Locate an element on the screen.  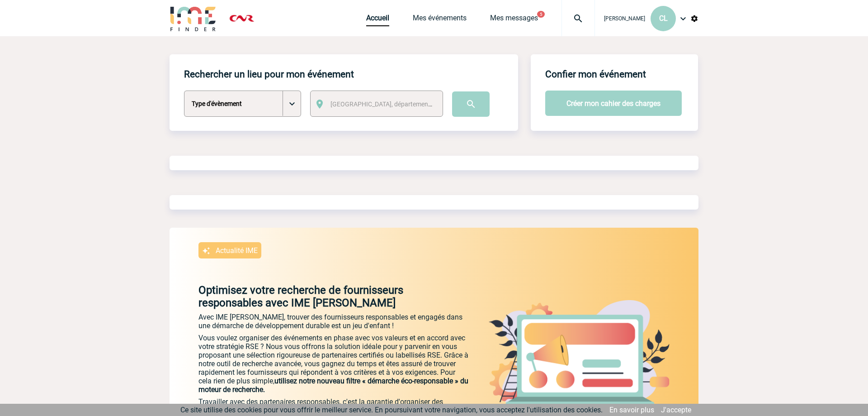
a: Accueil is located at coordinates (378, 20).